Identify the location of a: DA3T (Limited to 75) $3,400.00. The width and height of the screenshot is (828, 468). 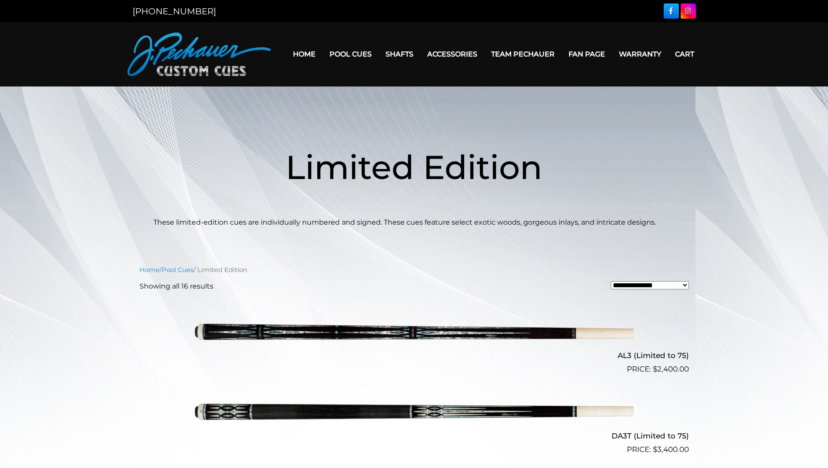
(414, 417).